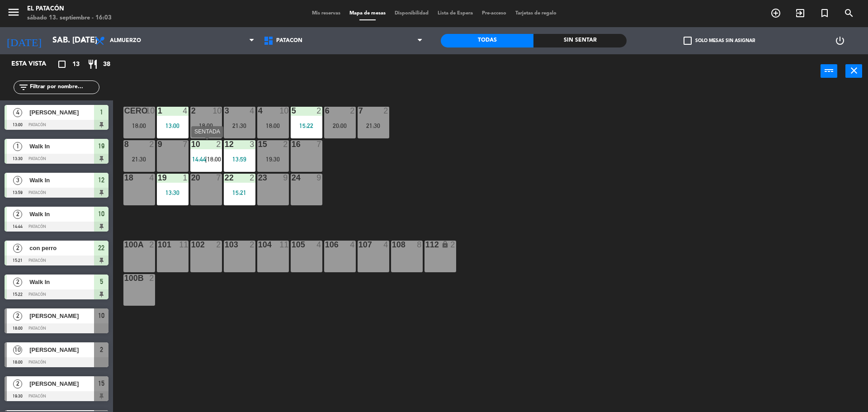  What do you see at coordinates (580, 41) in the screenshot?
I see `div: Sin sentar` at bounding box center [580, 41].